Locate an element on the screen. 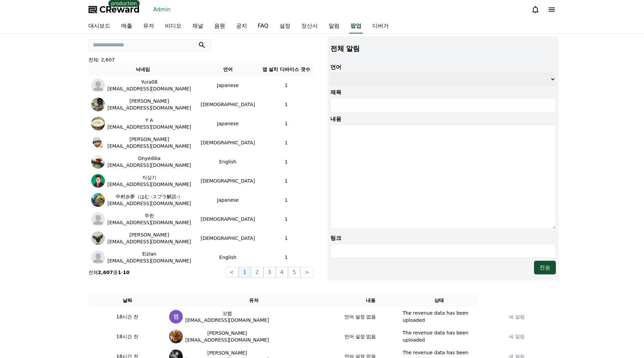 The image size is (644, 358). textarea: 내용 is located at coordinates (443, 177).